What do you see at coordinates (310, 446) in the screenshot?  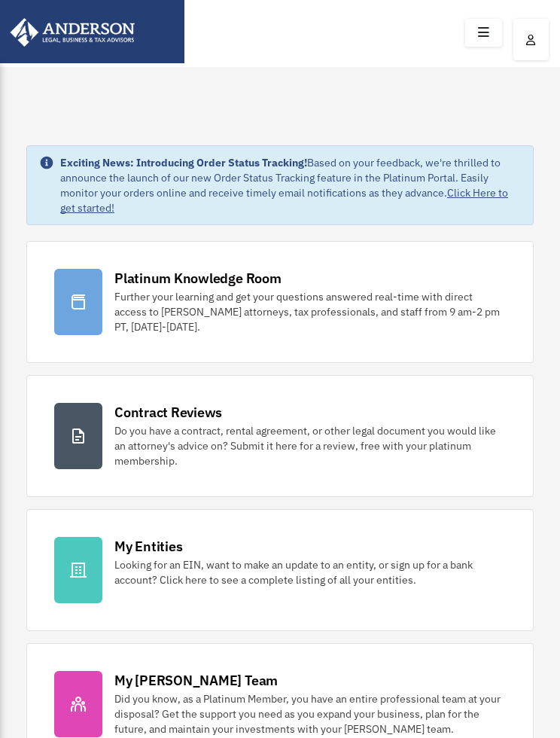 I see `div: Do you have a contract, rental agreement, or other legal document you would like an attorney's ad...` at bounding box center [310, 446].